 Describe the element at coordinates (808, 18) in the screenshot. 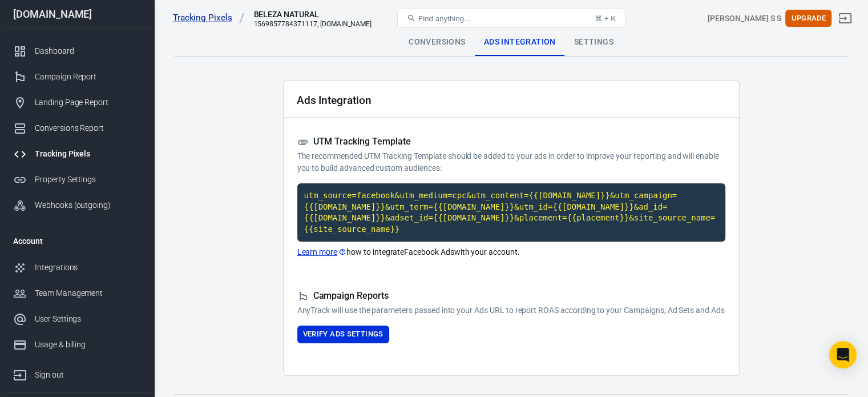

I see `button: Upgrade` at that location.